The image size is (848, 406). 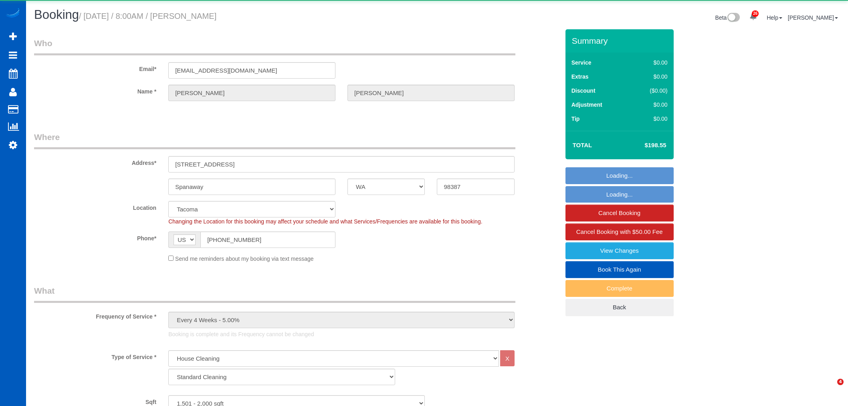 I want to click on label: Sqft, so click(x=95, y=400).